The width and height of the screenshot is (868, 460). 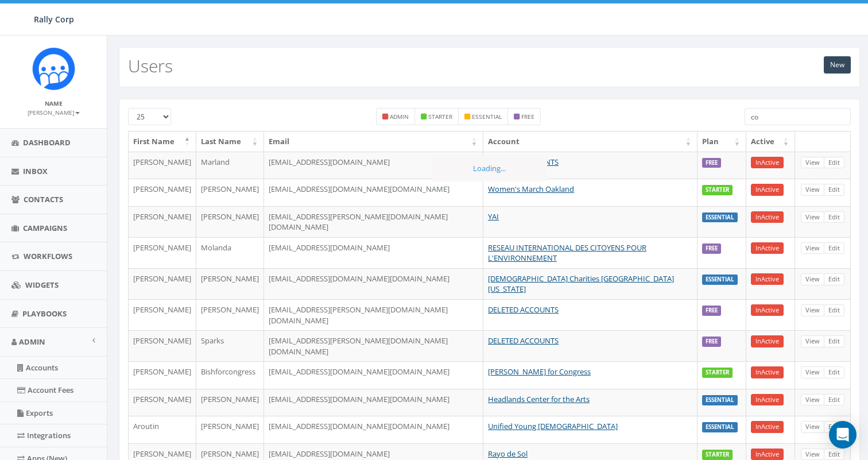 I want to click on span: Contacts, so click(x=43, y=199).